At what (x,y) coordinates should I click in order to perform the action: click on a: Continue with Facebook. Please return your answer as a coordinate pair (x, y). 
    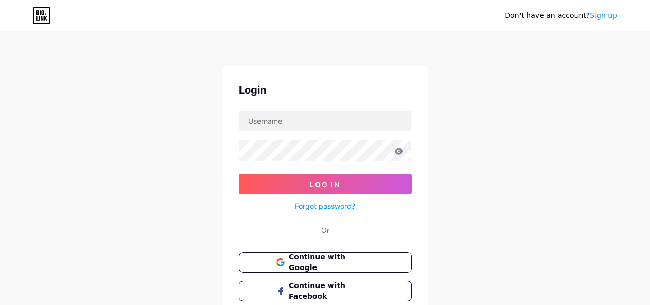
    Looking at the image, I should click on (325, 291).